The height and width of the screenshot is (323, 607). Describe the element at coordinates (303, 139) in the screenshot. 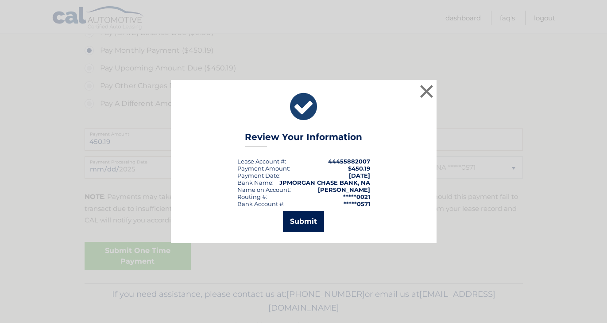

I see `h3: Review Your Information` at that location.